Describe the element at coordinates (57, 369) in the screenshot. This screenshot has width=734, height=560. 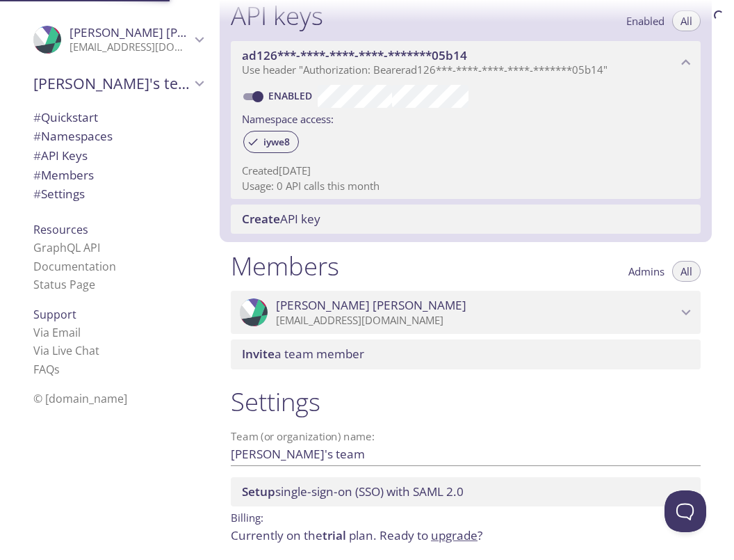
I see `span: s` at that location.